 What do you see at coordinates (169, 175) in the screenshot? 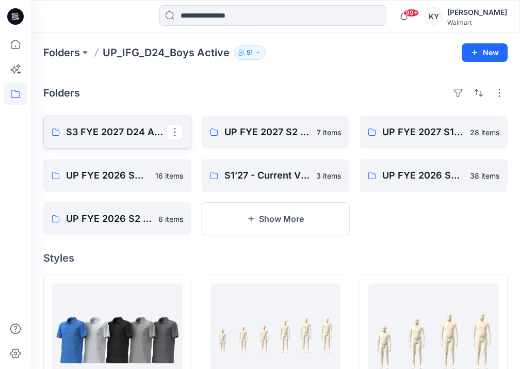
I see `p: 16 items` at bounding box center [169, 175].